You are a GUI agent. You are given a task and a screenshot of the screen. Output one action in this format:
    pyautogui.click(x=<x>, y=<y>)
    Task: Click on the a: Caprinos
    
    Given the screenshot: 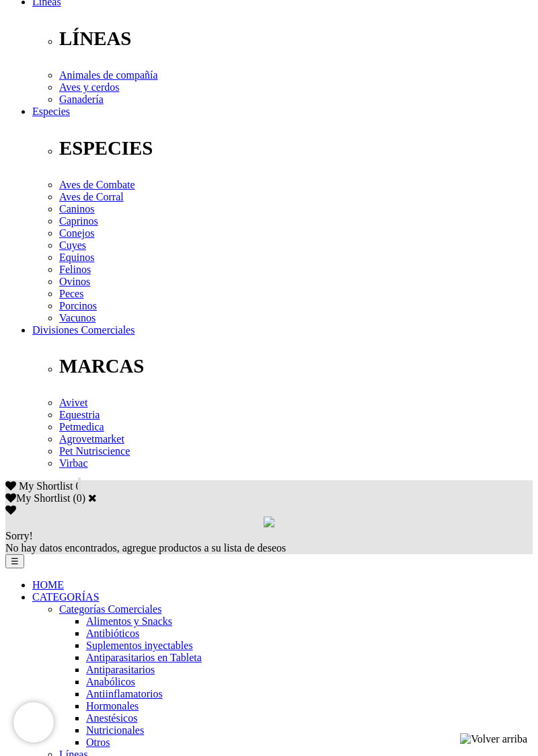 What is the action you would take?
    pyautogui.click(x=79, y=221)
    